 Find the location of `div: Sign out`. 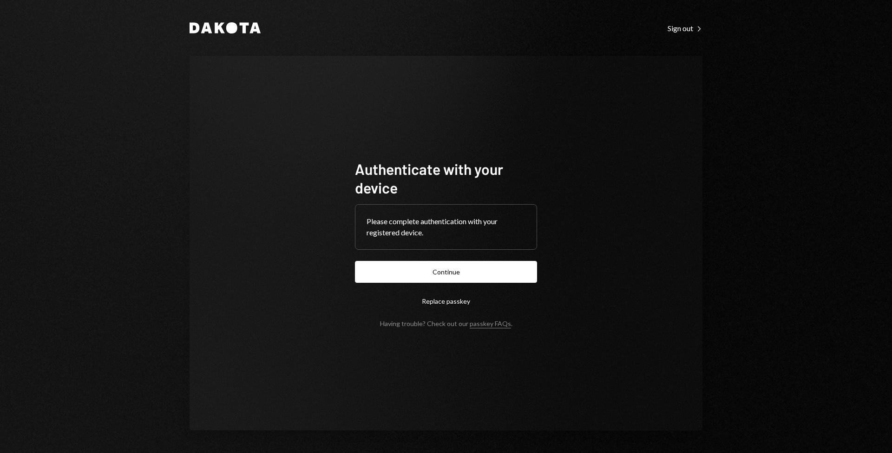

div: Sign out is located at coordinates (685, 28).